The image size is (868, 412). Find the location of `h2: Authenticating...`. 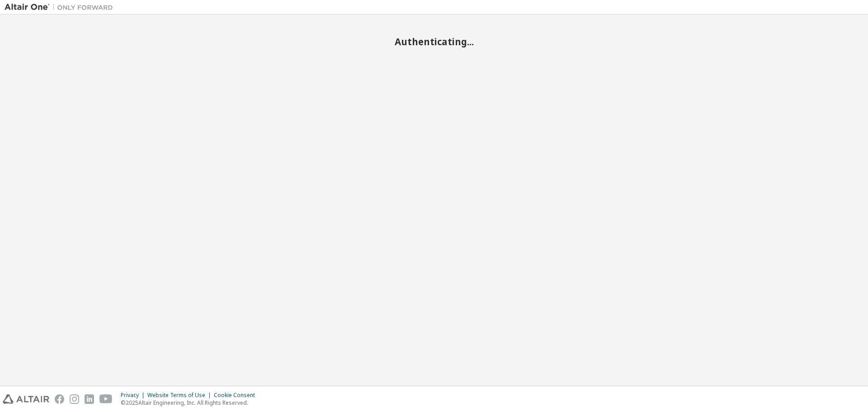

h2: Authenticating... is located at coordinates (434, 42).